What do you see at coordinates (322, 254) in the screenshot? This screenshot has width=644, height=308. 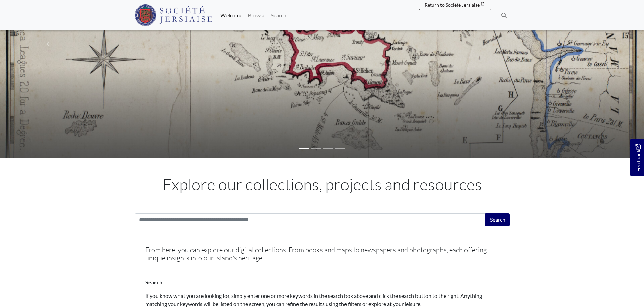 I see `h5: From here, you can explore our digital collections. From books and maps to newspapers and photogr...` at bounding box center [322, 254].